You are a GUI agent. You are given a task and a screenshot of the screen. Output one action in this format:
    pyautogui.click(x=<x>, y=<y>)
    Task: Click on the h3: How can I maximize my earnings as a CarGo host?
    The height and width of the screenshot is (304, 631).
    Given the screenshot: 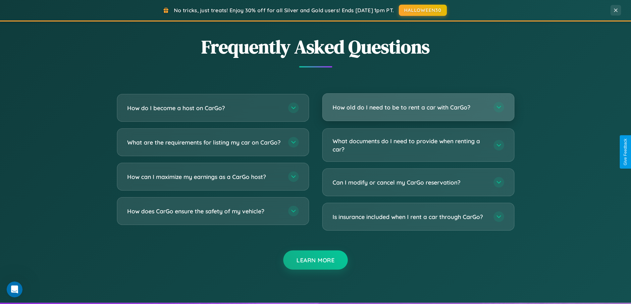 What is the action you would take?
    pyautogui.click(x=204, y=177)
    